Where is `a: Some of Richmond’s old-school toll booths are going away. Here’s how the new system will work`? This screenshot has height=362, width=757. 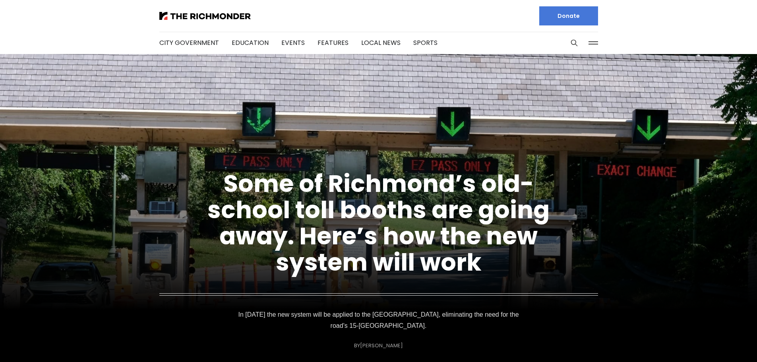 a: Some of Richmond’s old-school toll booths are going away. Here’s how the new system will work is located at coordinates (378, 223).